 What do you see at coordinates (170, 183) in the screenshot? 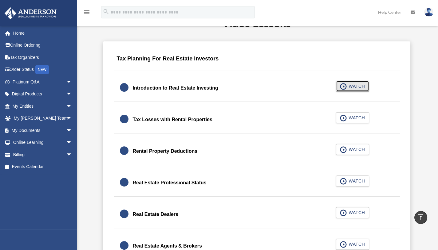
I see `div: Real Estate Professional Status` at bounding box center [170, 183].